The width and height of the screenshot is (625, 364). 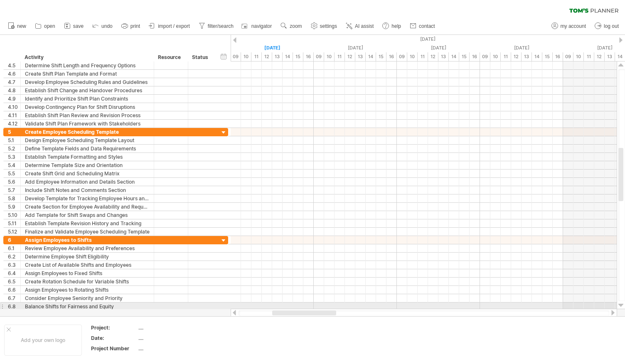 What do you see at coordinates (14, 90) in the screenshot?
I see `div: 4.8` at bounding box center [14, 90].